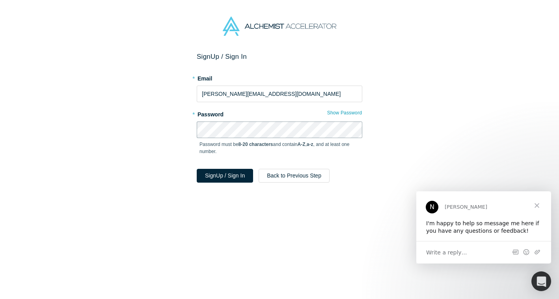 The height and width of the screenshot is (299, 559). I want to click on img: Alchemist Accelerator Logo, so click(280, 26).